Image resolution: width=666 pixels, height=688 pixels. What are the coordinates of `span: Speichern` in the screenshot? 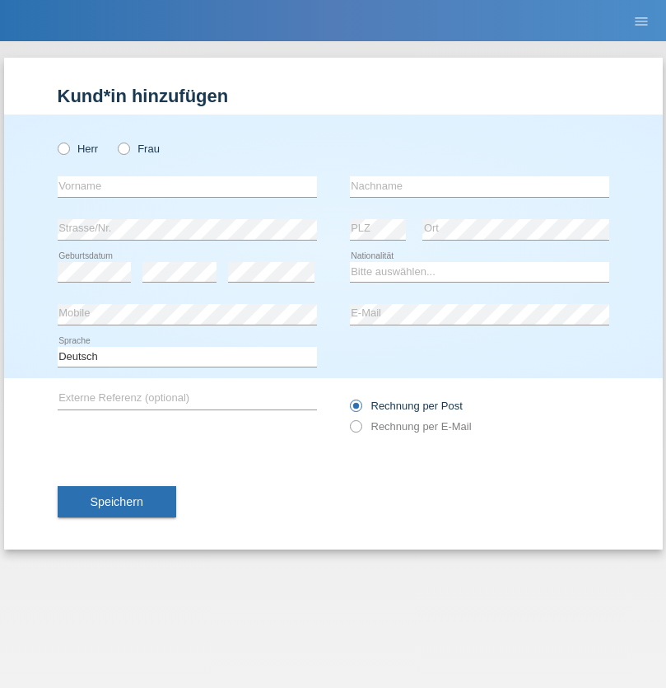 It's located at (117, 501).